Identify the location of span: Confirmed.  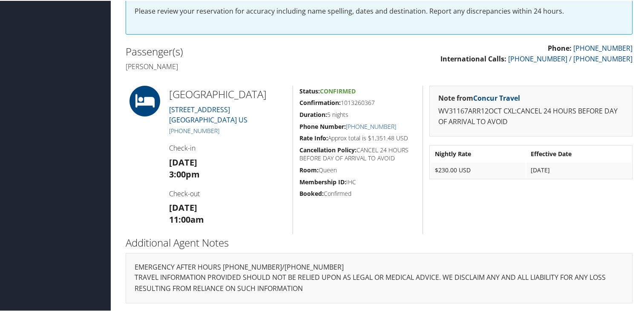
(338, 90).